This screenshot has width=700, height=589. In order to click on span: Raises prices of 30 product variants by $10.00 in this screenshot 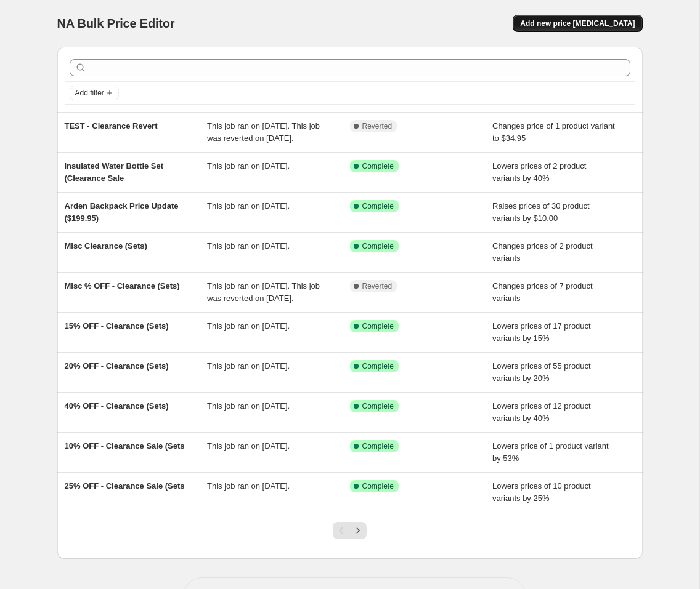, I will do `click(541, 211)`.